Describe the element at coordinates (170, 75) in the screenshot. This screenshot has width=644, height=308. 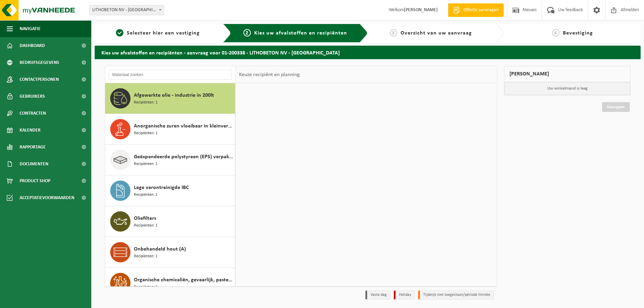
I see `input: Materiaal zoeken` at that location.